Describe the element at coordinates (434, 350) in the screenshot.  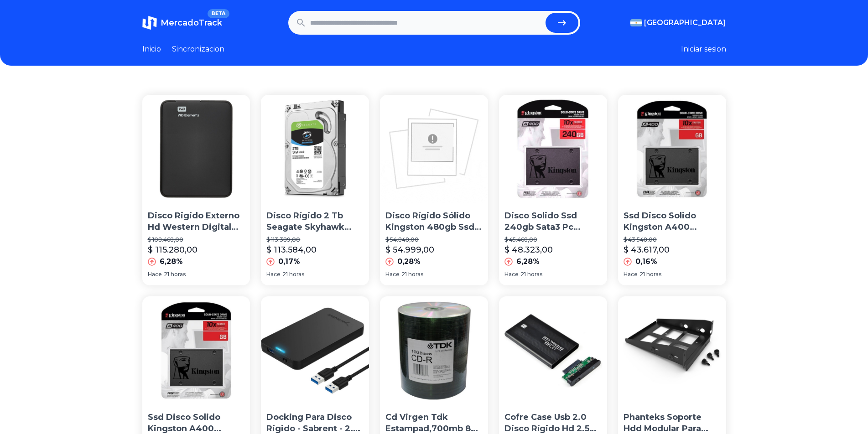
I see `img: Cd Virgen Tdk Estampad,700mb 80 Minutos Bulk X100,avellaneda` at that location.